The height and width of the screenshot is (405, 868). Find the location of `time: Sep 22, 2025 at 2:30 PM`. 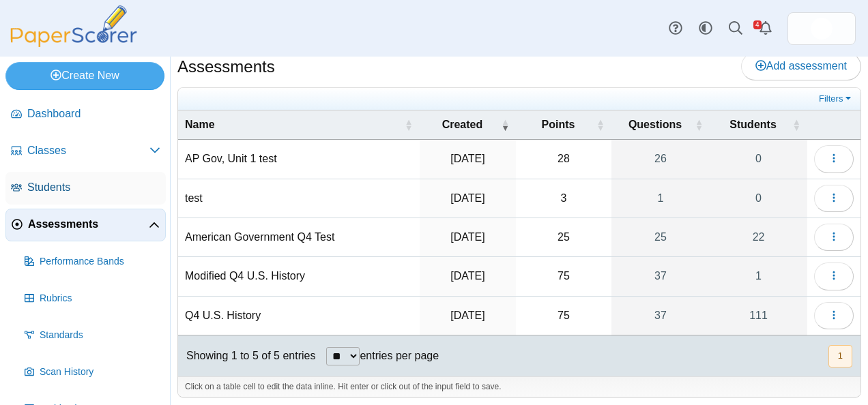

time: Sep 22, 2025 at 2:30 PM is located at coordinates (467, 158).